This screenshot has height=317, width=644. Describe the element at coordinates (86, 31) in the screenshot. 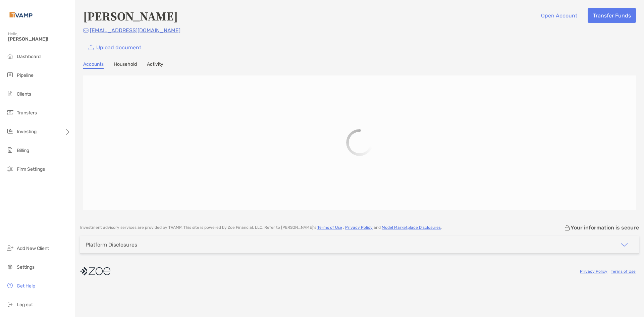

I see `img: Email Icon` at that location.